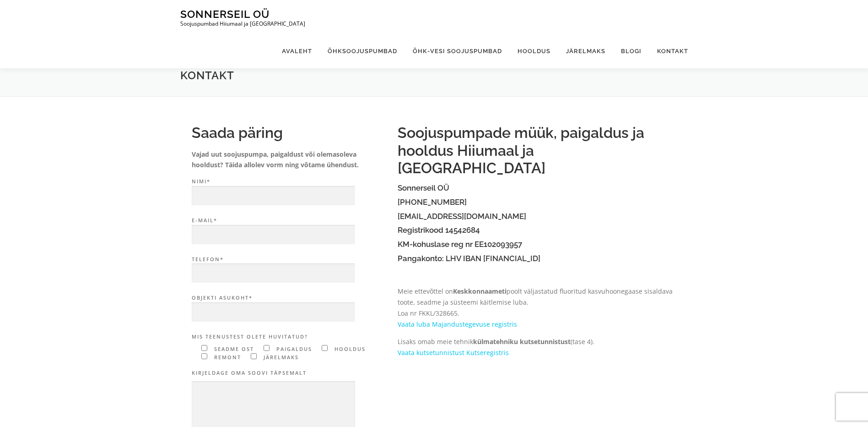  Describe the element at coordinates (273, 312) in the screenshot. I see `input: Objekti asukoht*` at that location.